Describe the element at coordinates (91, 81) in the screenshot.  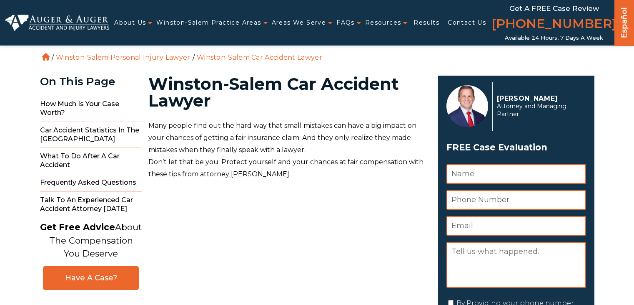
I see `div: On This Page` at that location.